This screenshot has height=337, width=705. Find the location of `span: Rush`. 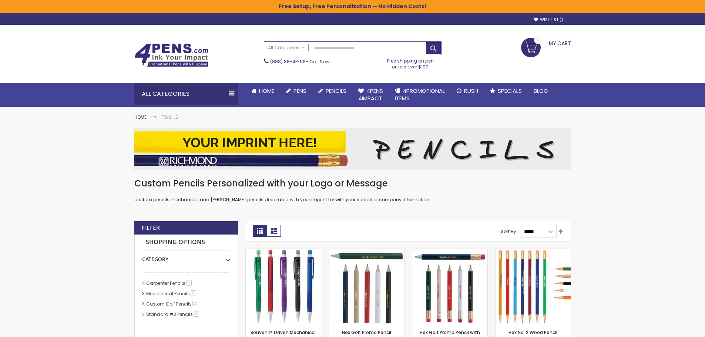

span: Rush is located at coordinates (471, 91).